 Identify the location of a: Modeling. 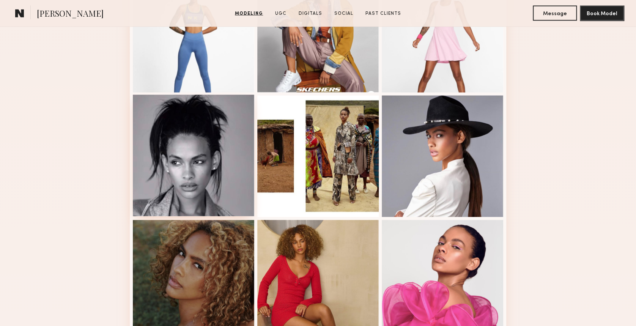
(249, 14).